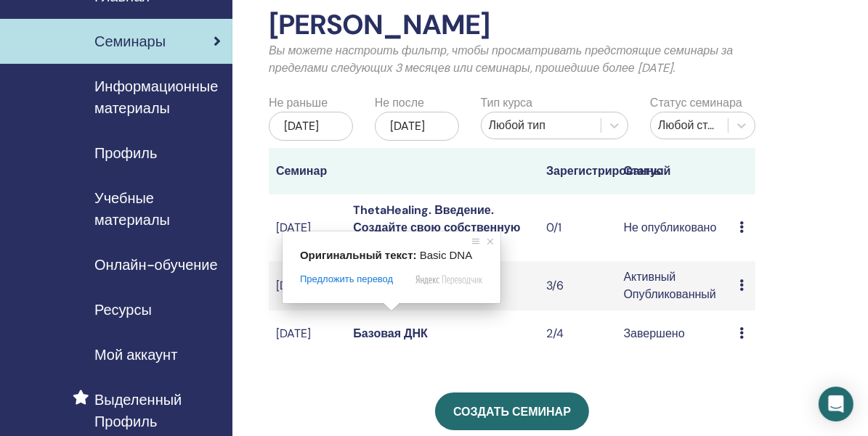 Image resolution: width=868 pixels, height=436 pixels. What do you see at coordinates (500, 59) in the screenshot?
I see `ya-tr-span: Вы можете настроить фильтр, чтобы просматривать предстоящие семинары за пределами следующих 3 мес...` at bounding box center [500, 59].